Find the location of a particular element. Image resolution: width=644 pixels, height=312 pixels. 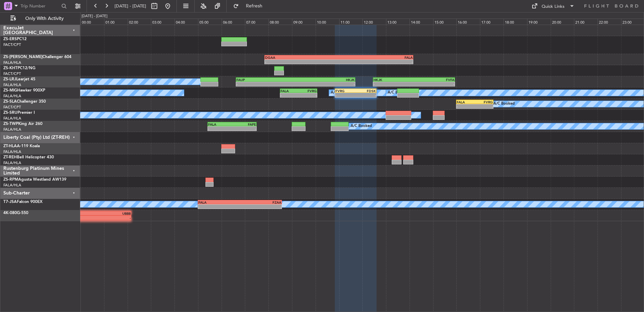

span: ZS-RPM is located at coordinates (11, 179).